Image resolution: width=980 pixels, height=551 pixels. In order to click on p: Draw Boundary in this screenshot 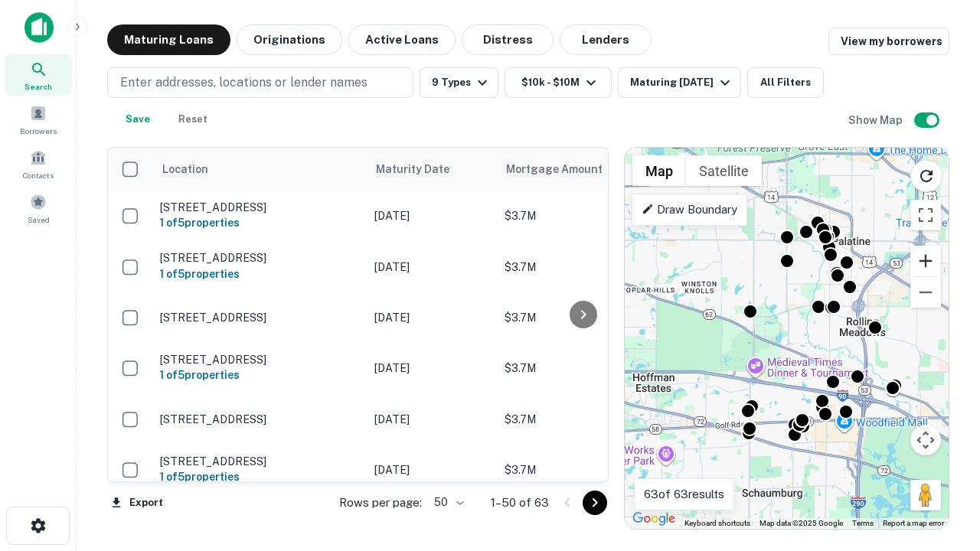, I will do `click(689, 210)`.